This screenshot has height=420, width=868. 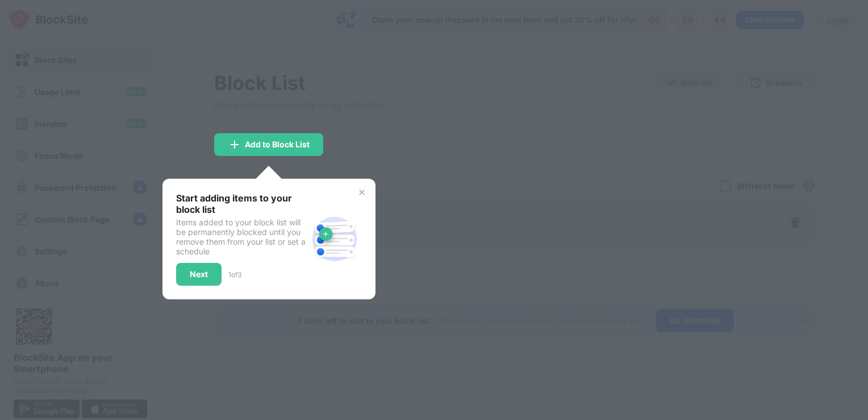 I want to click on img: x-button.svg, so click(x=362, y=192).